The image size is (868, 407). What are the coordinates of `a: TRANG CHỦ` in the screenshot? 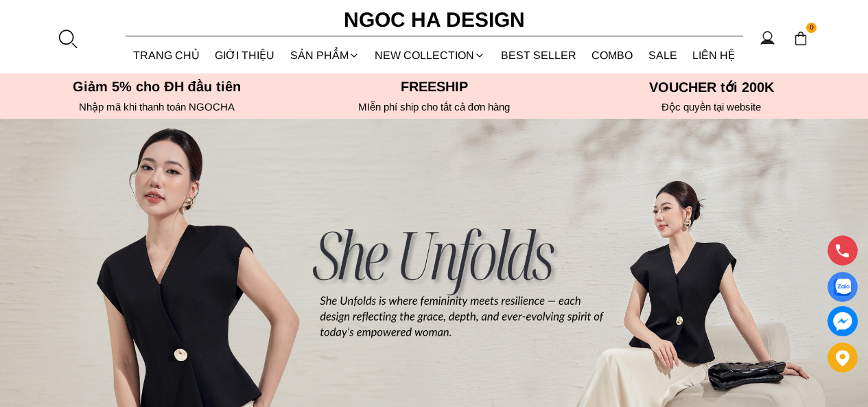 It's located at (167, 55).